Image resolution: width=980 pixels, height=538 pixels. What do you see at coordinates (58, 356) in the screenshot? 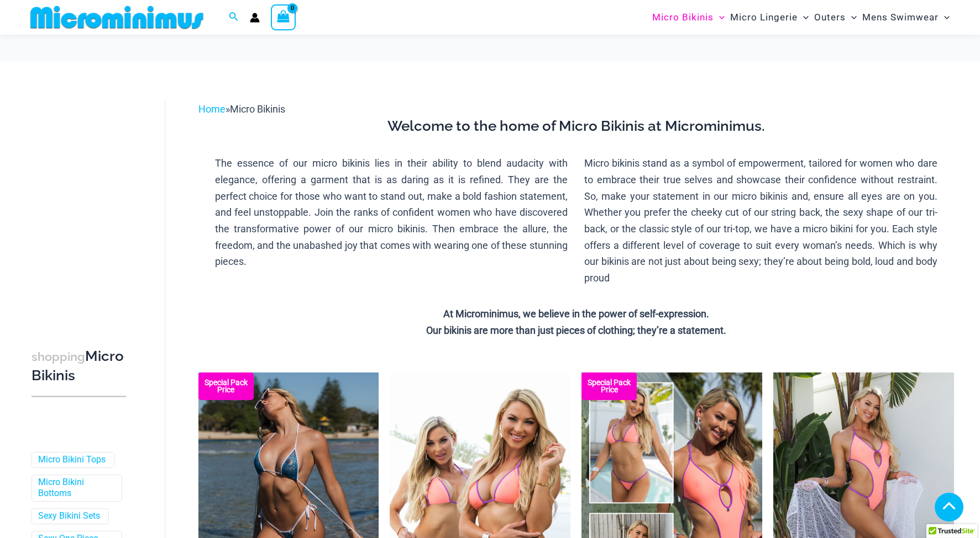
I see `span: shopping` at bounding box center [58, 356].